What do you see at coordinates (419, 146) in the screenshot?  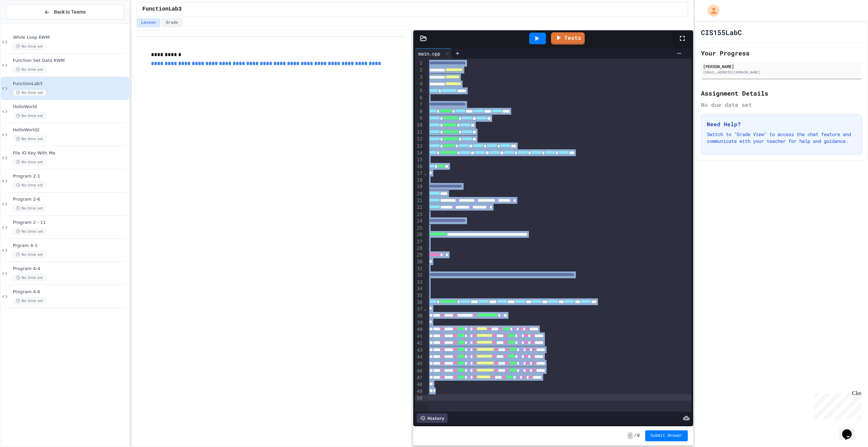 I see `div: 13` at bounding box center [419, 146].